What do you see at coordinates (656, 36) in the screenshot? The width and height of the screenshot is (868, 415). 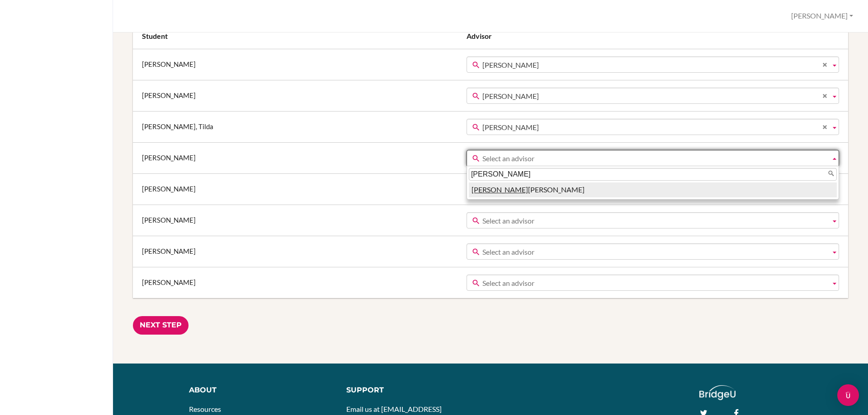 I see `th: Advisor` at bounding box center [656, 36].